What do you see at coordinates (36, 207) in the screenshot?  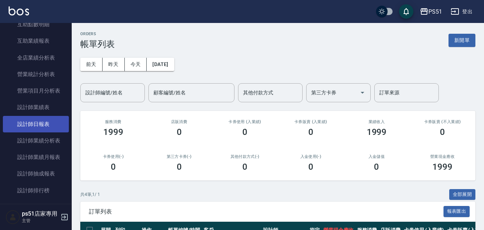 I see `a: 商品銷售排行榜` at bounding box center [36, 207].